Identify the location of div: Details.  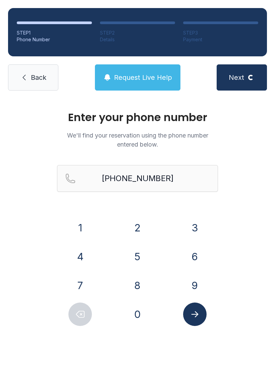
(138, 40).